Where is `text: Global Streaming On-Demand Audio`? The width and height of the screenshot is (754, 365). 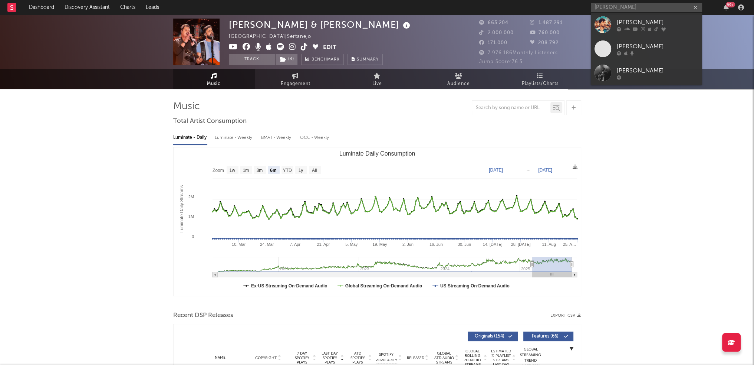
text: Global Streaming On-Demand Audio is located at coordinates (384, 286).